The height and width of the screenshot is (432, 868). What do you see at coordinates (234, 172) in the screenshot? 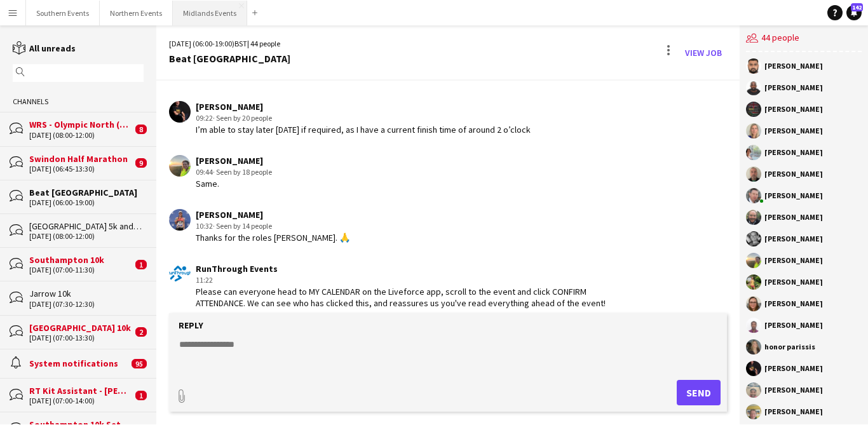
I see `div: 09:44` at bounding box center [234, 172].